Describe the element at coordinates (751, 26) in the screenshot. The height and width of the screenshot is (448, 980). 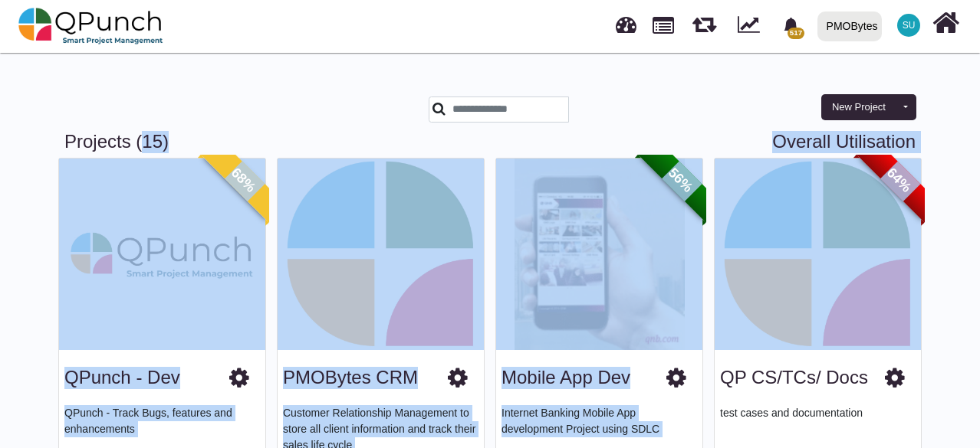
I see `div: Dynamic Report` at that location.